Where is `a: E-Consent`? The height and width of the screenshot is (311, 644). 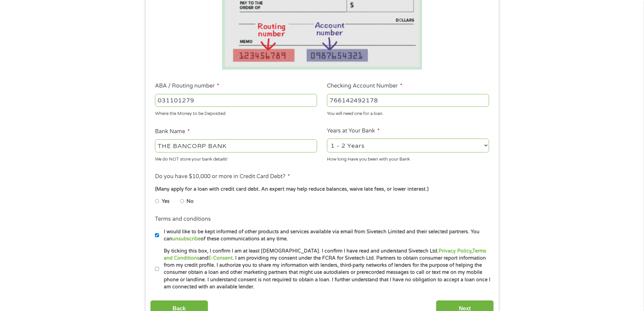
a: E-Consent is located at coordinates (221, 258).